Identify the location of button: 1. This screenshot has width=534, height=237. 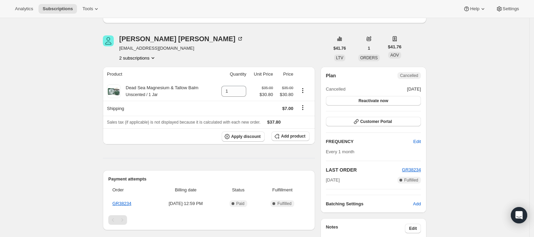
(369, 48).